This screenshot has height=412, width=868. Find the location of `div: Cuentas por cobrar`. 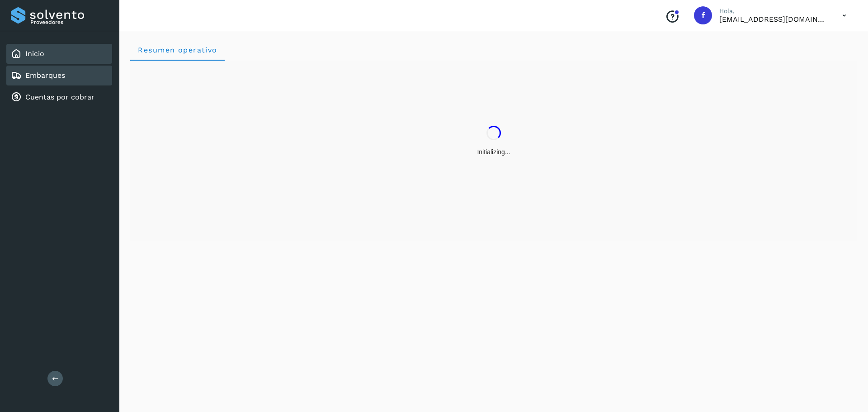

div: Cuentas por cobrar is located at coordinates (59, 98).